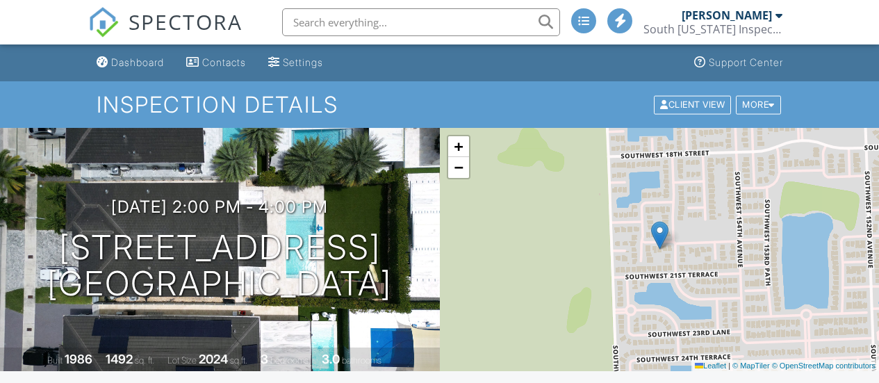  Describe the element at coordinates (692, 104) in the screenshot. I see `div: Client View` at that location.